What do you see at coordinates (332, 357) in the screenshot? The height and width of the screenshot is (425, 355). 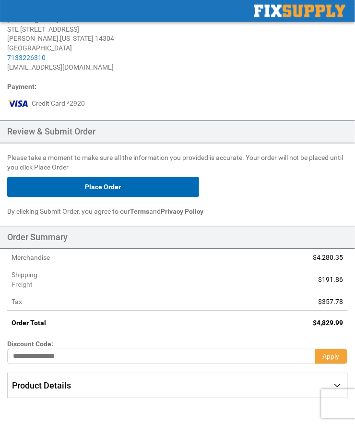 I see `button: Apply` at bounding box center [332, 357].